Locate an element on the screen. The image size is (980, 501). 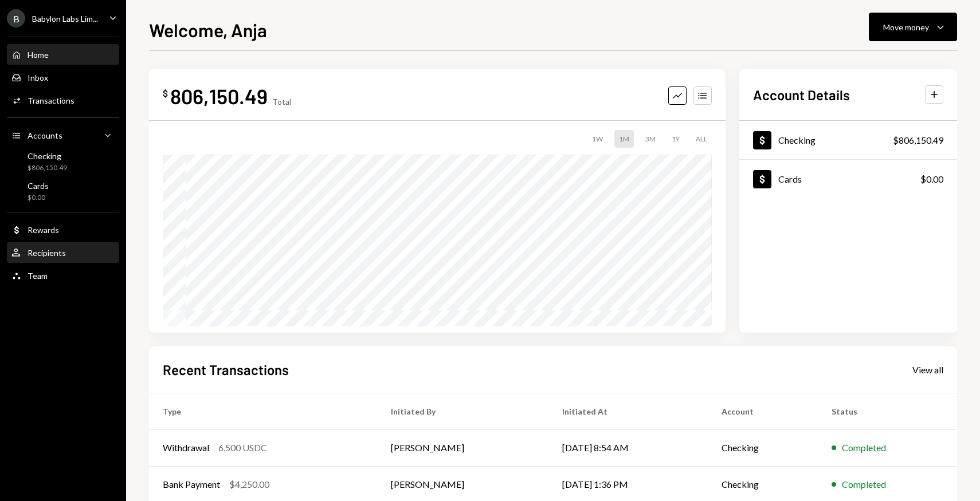
div: Recipients is located at coordinates (47, 252).